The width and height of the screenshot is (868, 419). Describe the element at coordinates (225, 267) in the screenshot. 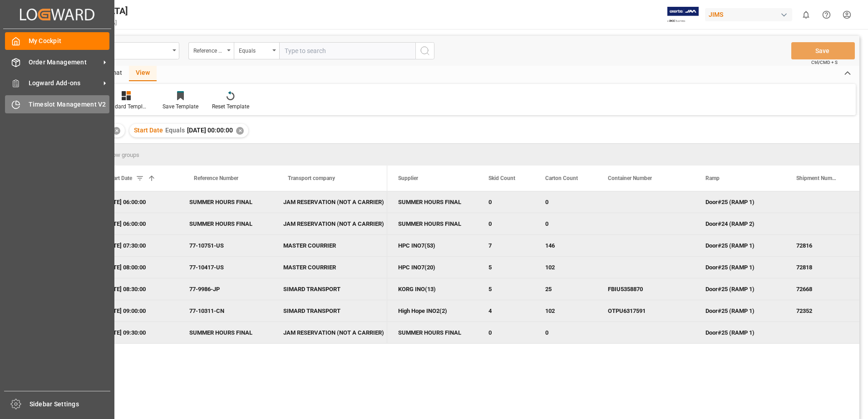

I see `div: 77-10417-US` at that location.